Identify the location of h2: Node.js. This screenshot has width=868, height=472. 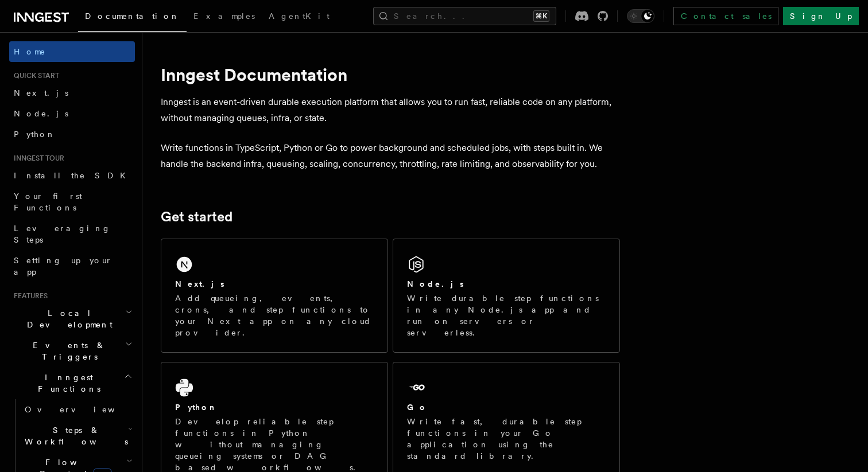
(435, 284).